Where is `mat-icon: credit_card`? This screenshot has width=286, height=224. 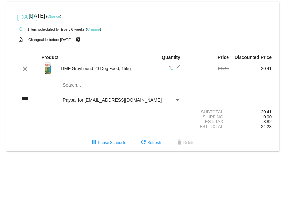 mat-icon: credit_card is located at coordinates (25, 100).